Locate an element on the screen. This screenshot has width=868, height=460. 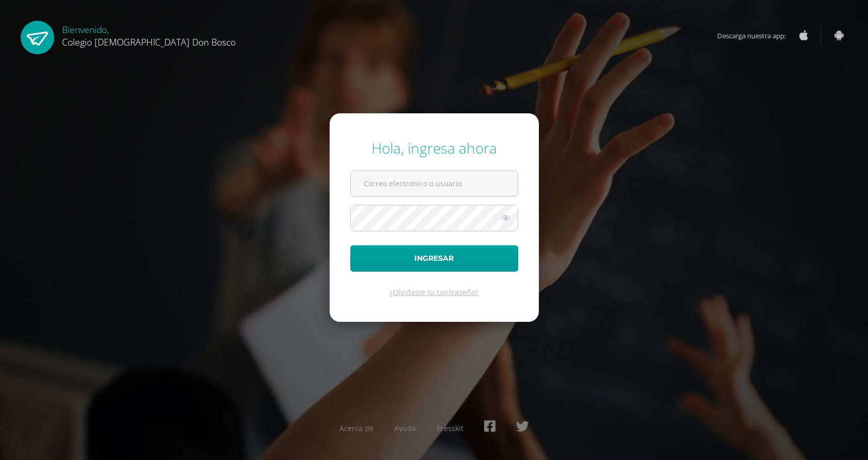
a: Ayuda is located at coordinates (405, 428).